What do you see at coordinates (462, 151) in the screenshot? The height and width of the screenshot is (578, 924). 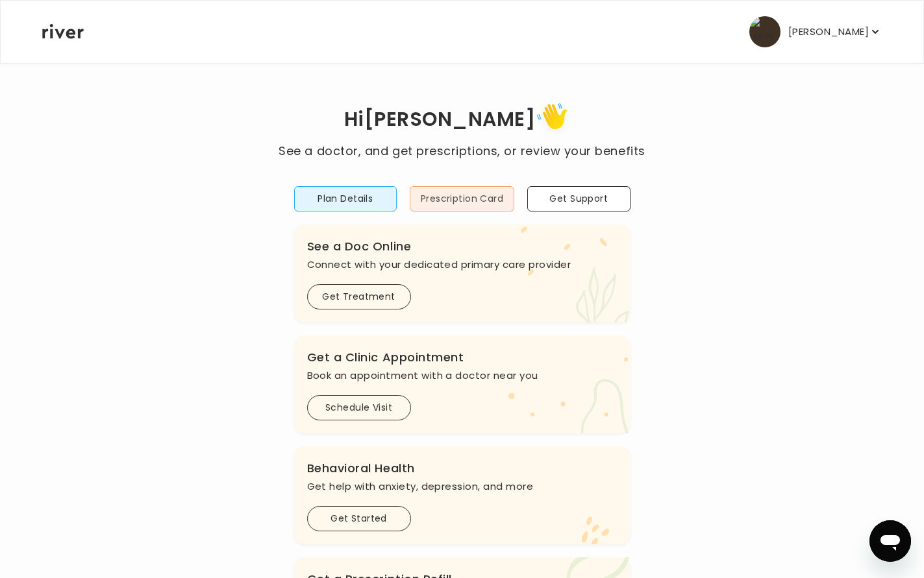 I see `p: See a doctor, and get prescriptions, or review your benefits` at bounding box center [462, 151].